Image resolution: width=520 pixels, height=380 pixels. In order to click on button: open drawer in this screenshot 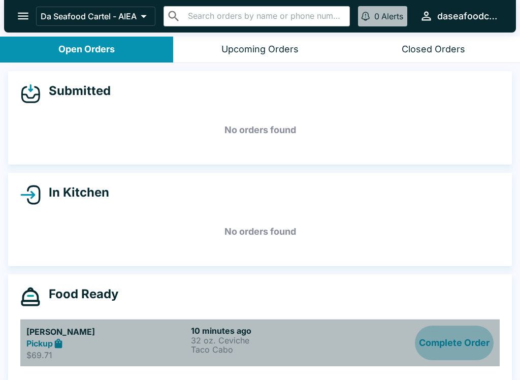, I will do `click(23, 16)`.